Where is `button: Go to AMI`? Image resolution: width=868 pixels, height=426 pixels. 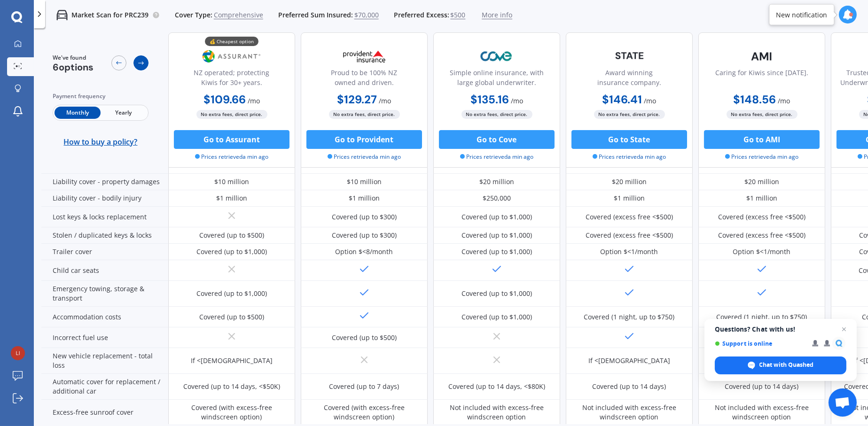
button: Go to AMI is located at coordinates (761, 140).